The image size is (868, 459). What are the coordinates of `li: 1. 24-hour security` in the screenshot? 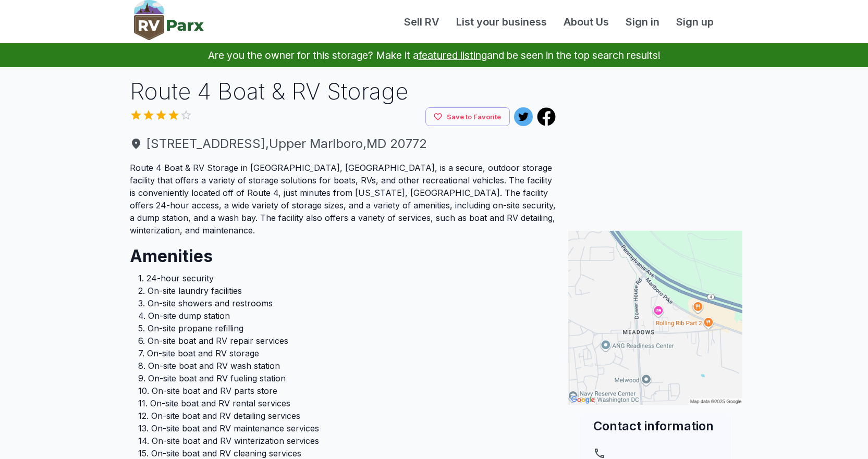 It's located at (343, 278).